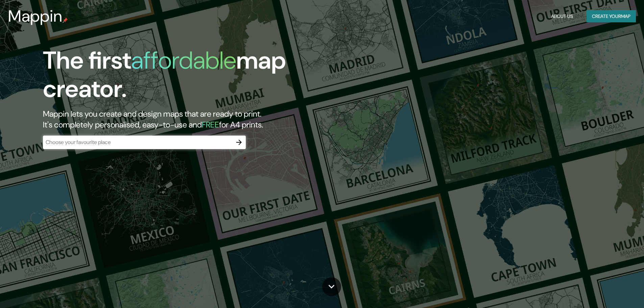 This screenshot has height=308, width=644. Describe the element at coordinates (35, 16) in the screenshot. I see `h3: Mappin` at that location.